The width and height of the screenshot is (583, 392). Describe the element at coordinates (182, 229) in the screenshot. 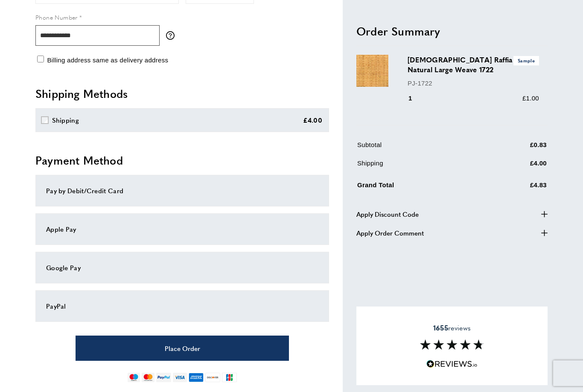

I see `div: Apple Pay` at that location.